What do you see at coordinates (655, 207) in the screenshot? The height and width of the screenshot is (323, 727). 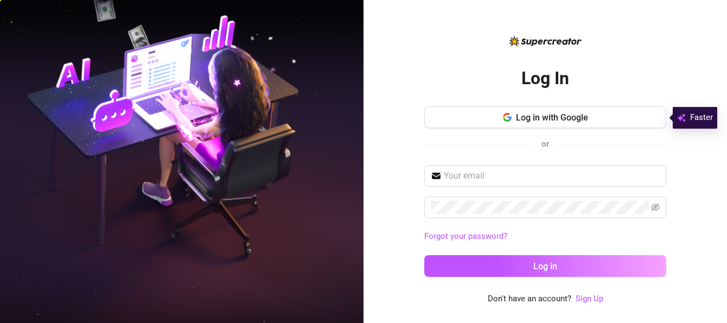 I see `span: eye-invisible` at bounding box center [655, 207].